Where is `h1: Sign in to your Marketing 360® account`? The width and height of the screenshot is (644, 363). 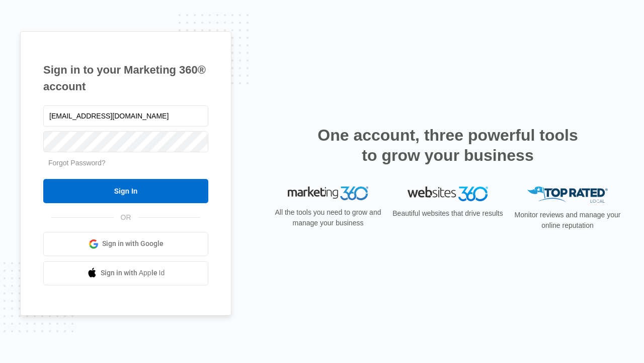 h1: Sign in to your Marketing 360® account is located at coordinates (125, 78).